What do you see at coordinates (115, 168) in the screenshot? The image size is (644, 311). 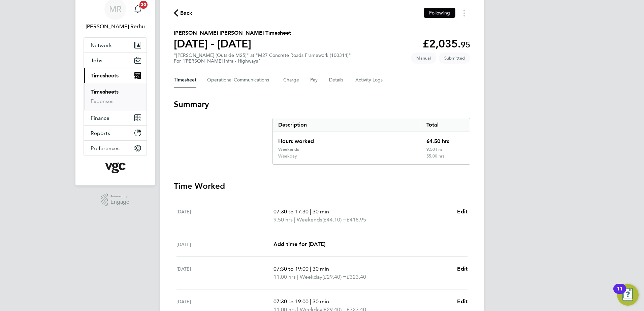 I see `img: vgcgroup-logo-retina.png` at bounding box center [115, 168].